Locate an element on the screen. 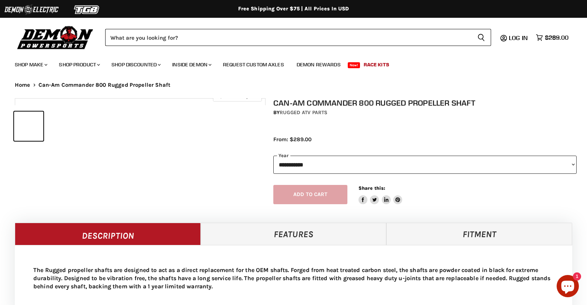 The width and height of the screenshot is (587, 305). p: The Rugged propeller shafts are designed to act as a direct replacement for the OEM shafts. Forge... is located at coordinates (293, 278).